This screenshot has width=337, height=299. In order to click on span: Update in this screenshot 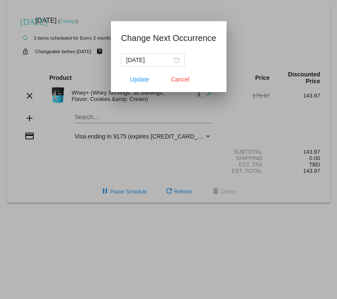, I will do `click(139, 79)`.